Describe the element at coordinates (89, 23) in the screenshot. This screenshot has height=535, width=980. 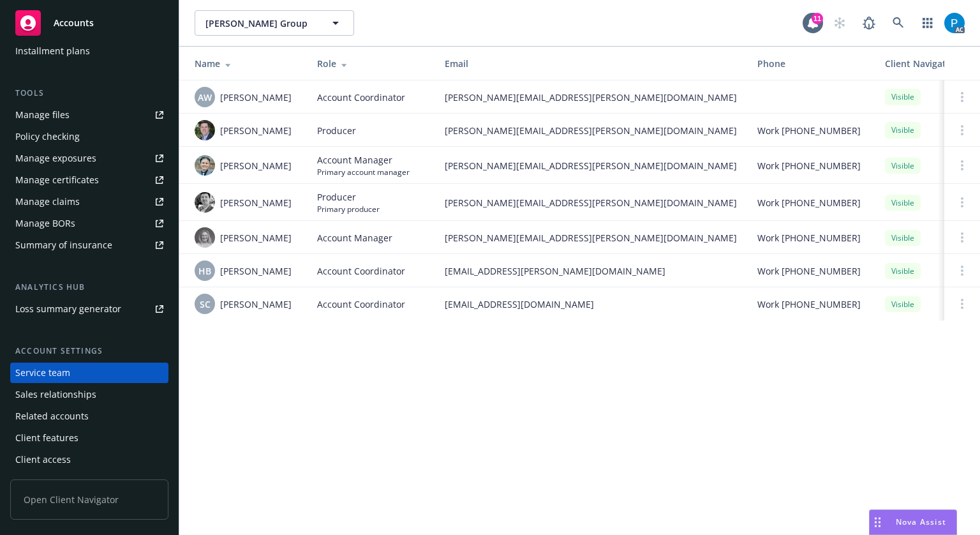
I see `a: Accounts` at that location.